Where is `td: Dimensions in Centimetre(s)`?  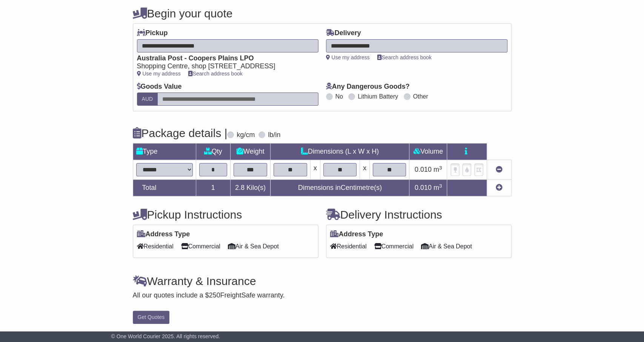
td: Dimensions in Centimetre(s) is located at coordinates (340, 188).